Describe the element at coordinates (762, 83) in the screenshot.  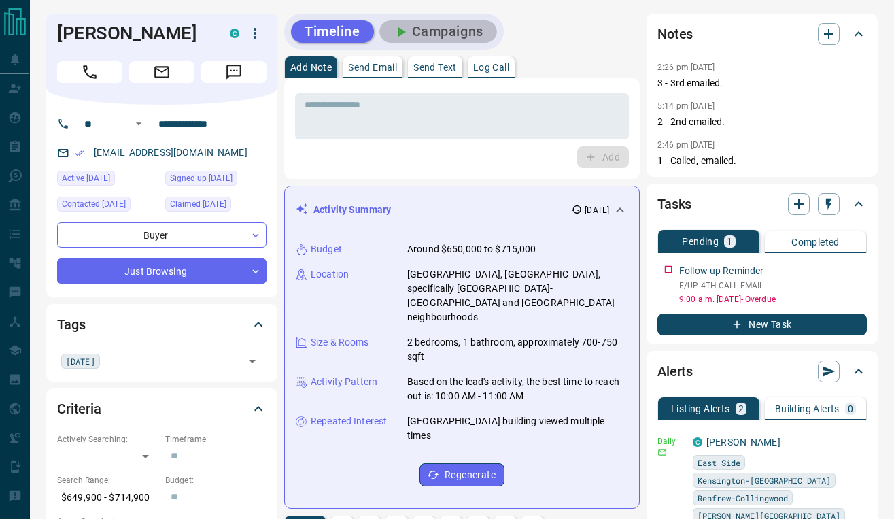
I see `p: 3 - 3rd emailed.` at that location.